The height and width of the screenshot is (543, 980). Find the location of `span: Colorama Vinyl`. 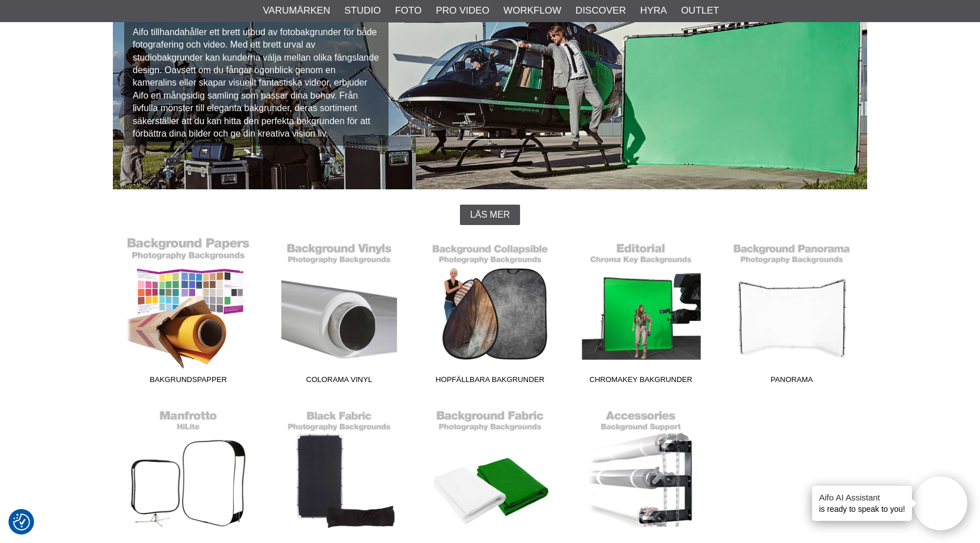

span: Colorama Vinyl is located at coordinates (339, 382).